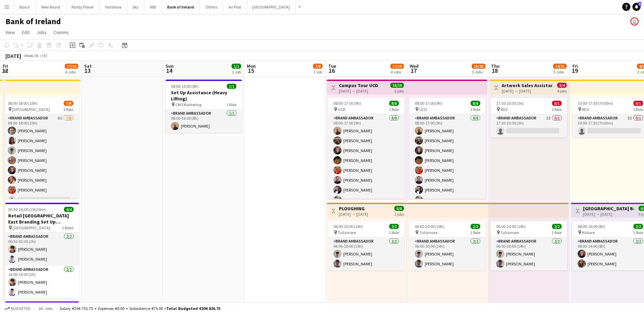 The image size is (644, 314). What do you see at coordinates (46, 308) in the screenshot?
I see `span: All jobs` at bounding box center [46, 308].